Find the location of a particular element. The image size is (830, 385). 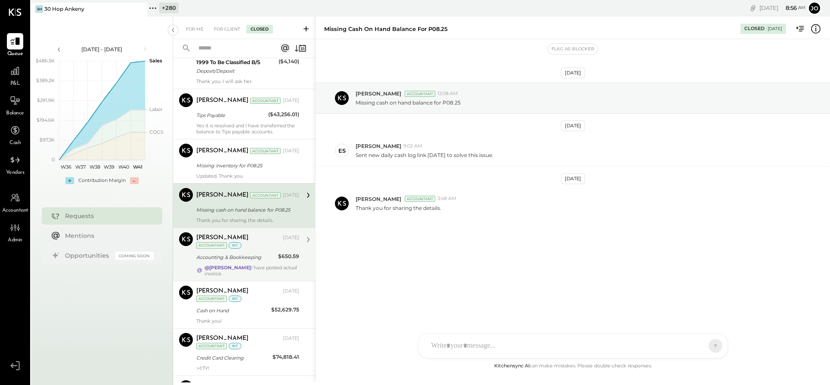

a: Cash is located at coordinates (15, 135).